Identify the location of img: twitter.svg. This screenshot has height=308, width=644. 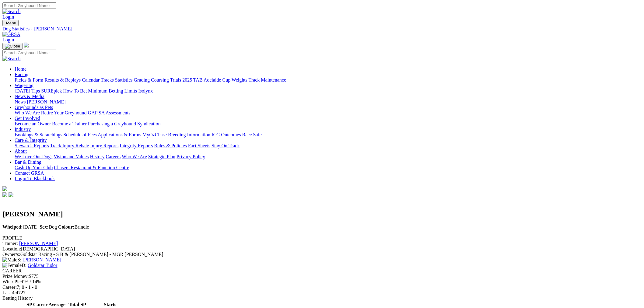
(11, 195).